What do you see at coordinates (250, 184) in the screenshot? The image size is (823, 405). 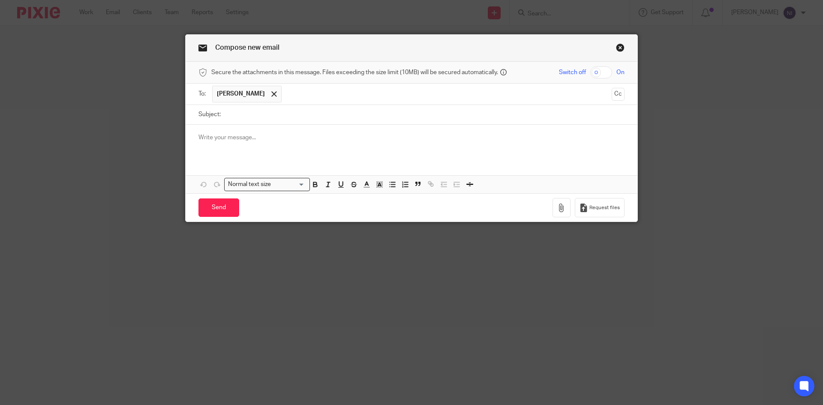 I see `span: Normal text size` at bounding box center [250, 184].